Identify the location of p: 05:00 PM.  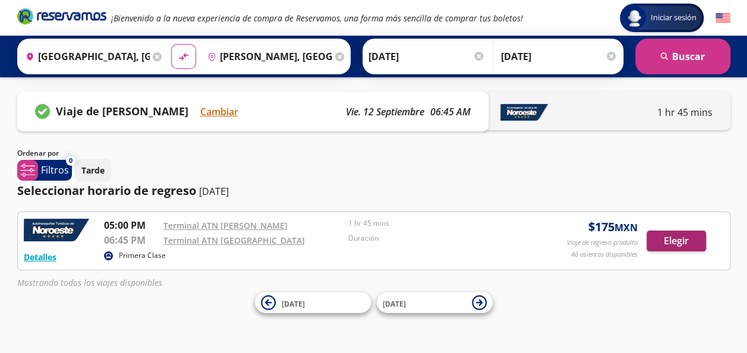
(131, 225).